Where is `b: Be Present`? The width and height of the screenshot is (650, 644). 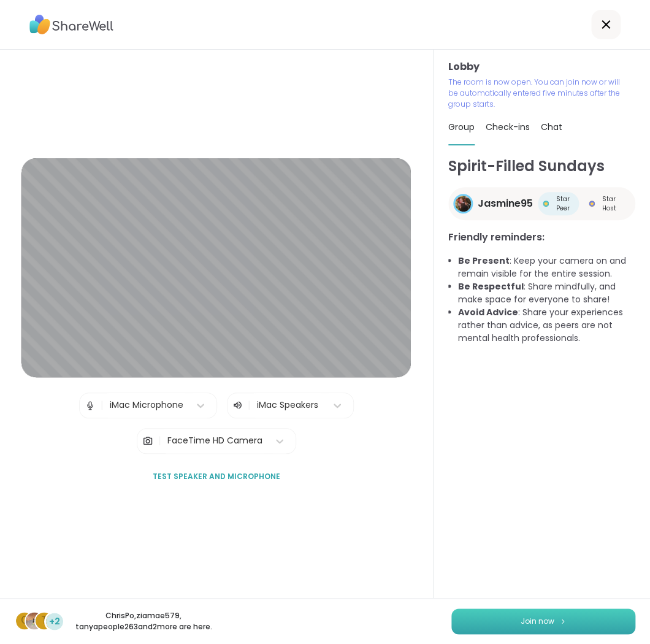
b: Be Present is located at coordinates (484, 260).